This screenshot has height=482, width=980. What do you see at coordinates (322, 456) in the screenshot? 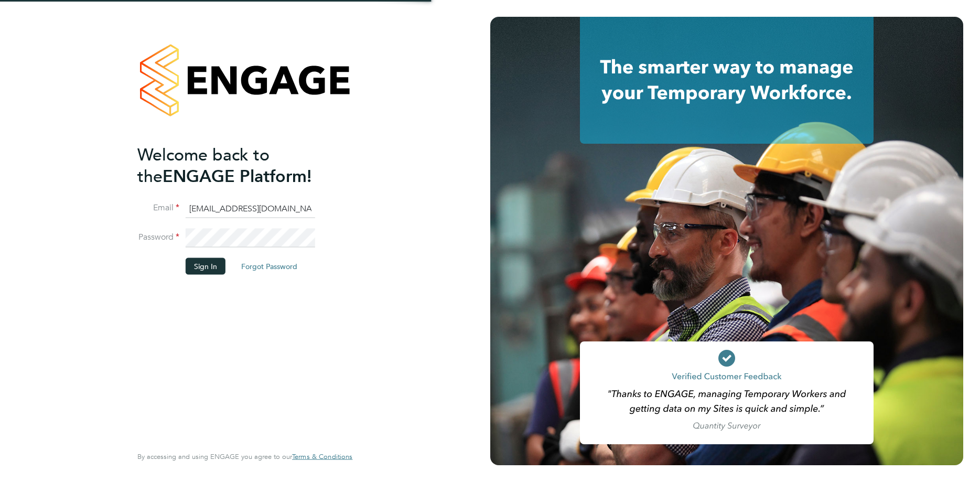
I see `span: Terms & Conditions` at bounding box center [322, 456].